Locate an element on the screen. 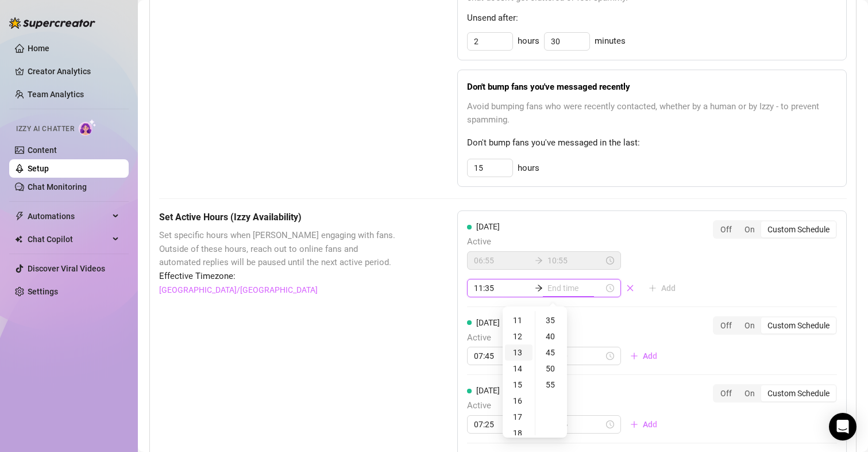 The width and height of the screenshot is (868, 452). span: Automations is located at coordinates (68, 216).